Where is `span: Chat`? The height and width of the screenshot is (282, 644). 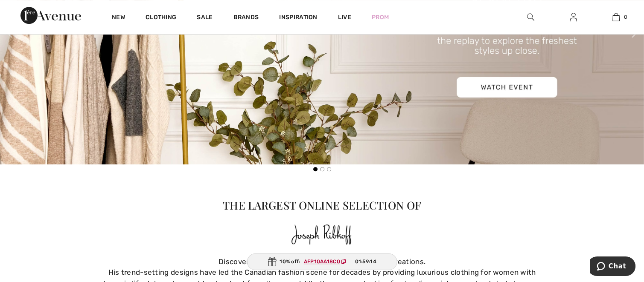
span: Chat is located at coordinates (27, 10).